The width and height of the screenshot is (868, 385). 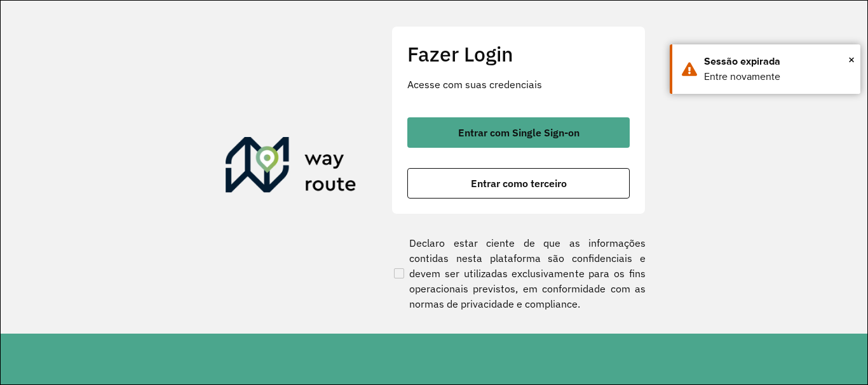 What do you see at coordinates (518, 273) in the screenshot?
I see `label: Declaro estar ciente de que as informações contidas nesta plataforma são confidenciais e devem se...` at bounding box center [518, 273].